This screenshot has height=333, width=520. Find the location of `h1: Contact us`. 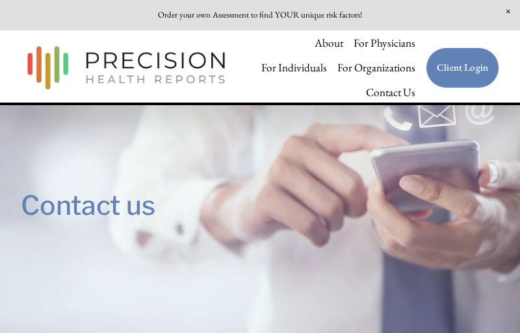

h1: Contact us is located at coordinates (200, 206).